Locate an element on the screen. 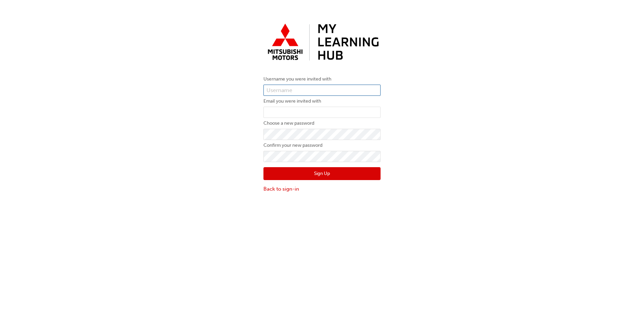  label: Confirm your new password is located at coordinates (322, 146).